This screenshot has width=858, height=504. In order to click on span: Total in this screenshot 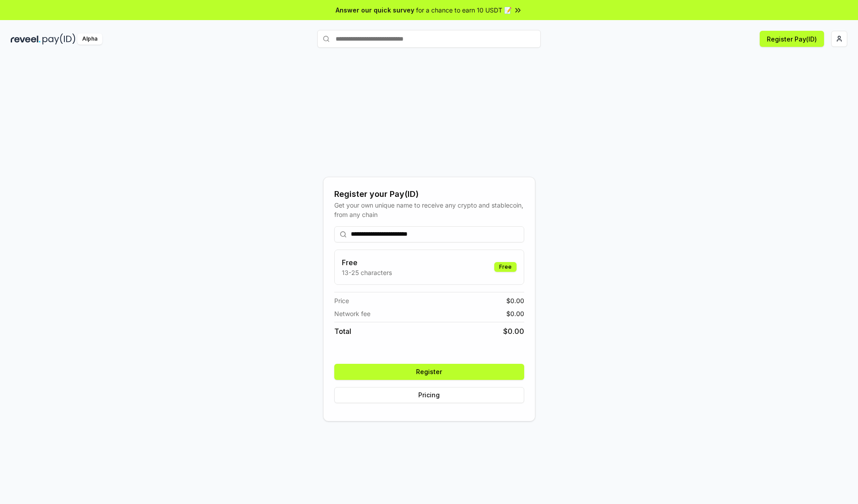, I will do `click(343, 331)`.